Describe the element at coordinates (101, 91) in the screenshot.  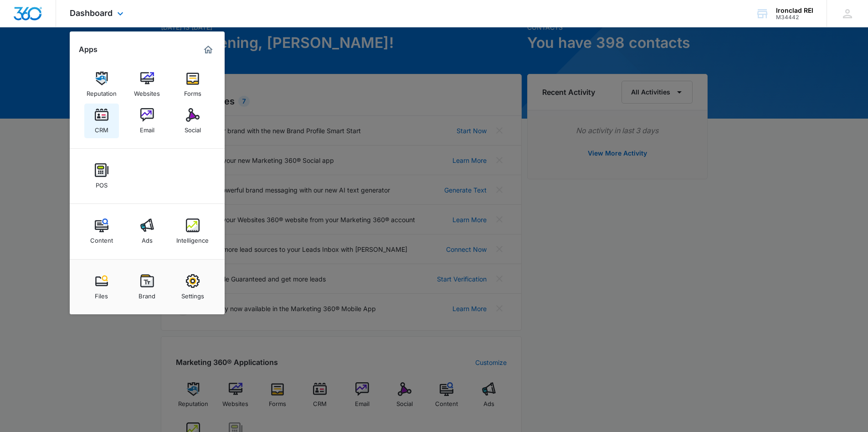
I see `div: Reputation` at that location.